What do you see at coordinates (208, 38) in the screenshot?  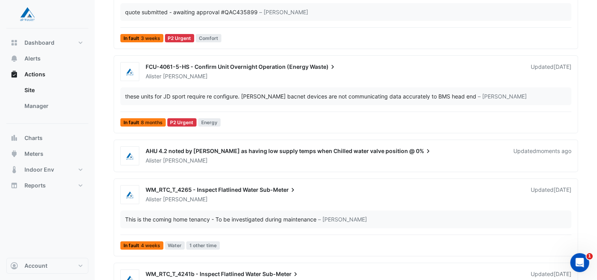 I see `span: Comfort` at bounding box center [208, 38].